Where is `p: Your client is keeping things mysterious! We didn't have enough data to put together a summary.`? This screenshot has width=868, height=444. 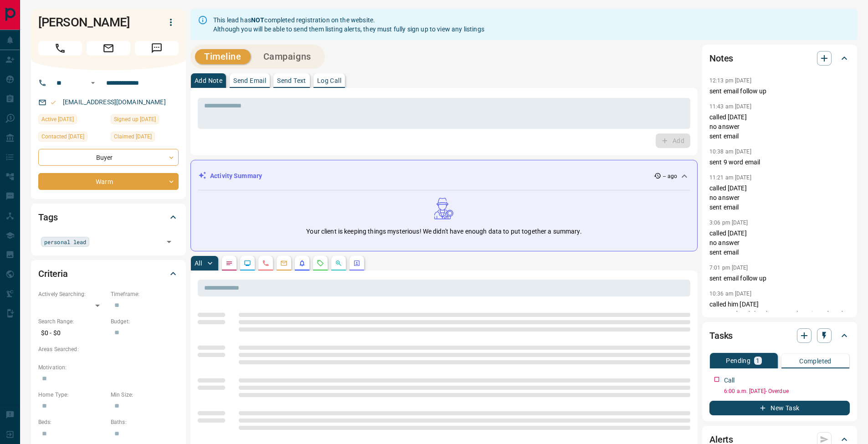
p: Your client is keeping things mysterious! We didn't have enough data to put together a summary. is located at coordinates (444, 232).